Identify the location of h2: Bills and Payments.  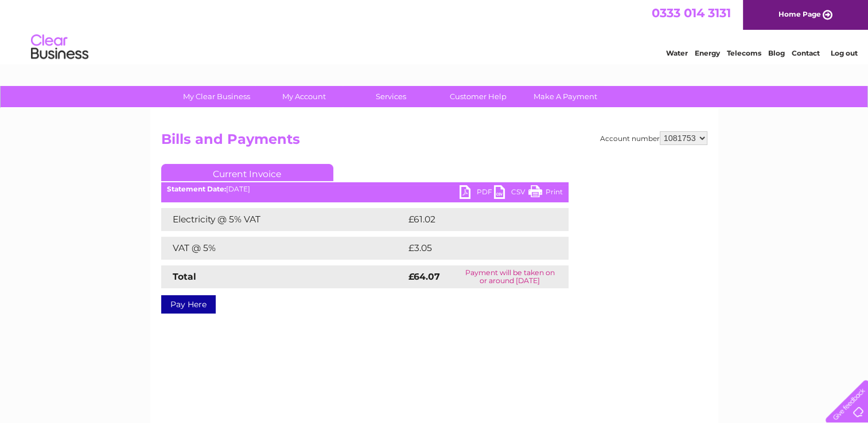
(434, 142).